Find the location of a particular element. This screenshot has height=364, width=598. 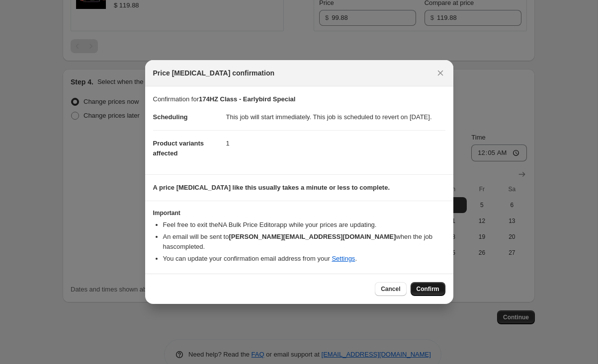

p: Confirmation for is located at coordinates (299, 99).